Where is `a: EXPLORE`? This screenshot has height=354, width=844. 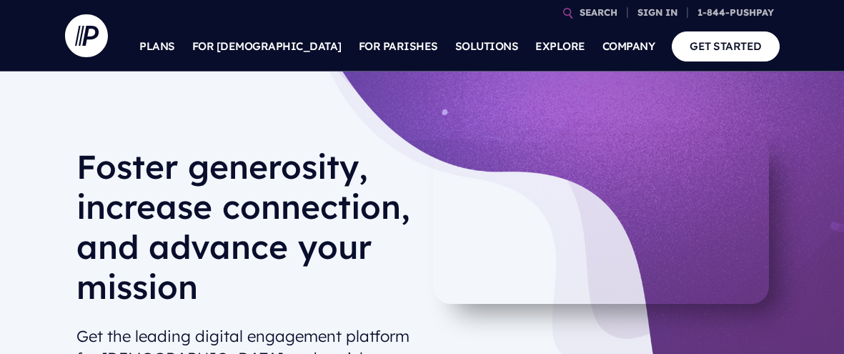 a: EXPLORE is located at coordinates (560, 46).